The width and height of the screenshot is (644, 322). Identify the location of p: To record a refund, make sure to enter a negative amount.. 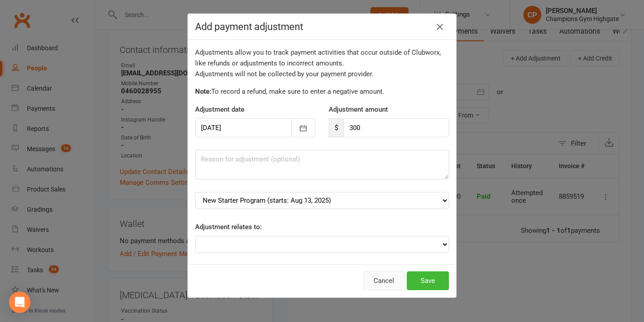
(322, 91).